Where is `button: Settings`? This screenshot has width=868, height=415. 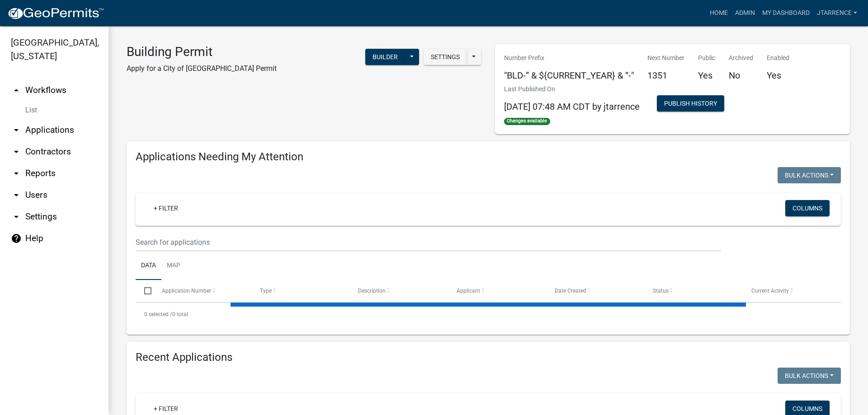 button: Settings is located at coordinates (445, 57).